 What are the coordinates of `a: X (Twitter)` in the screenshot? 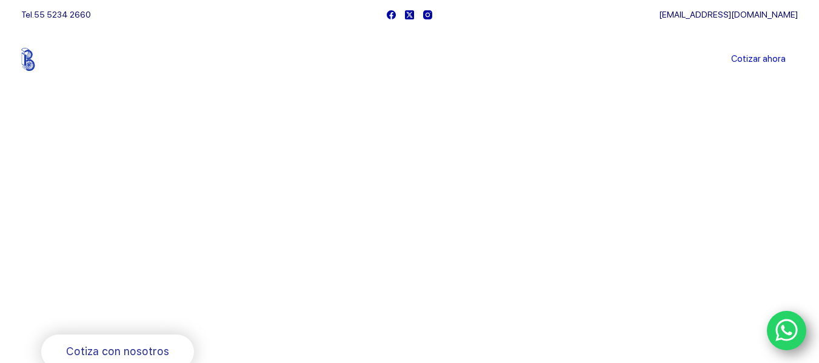 It's located at (409, 15).